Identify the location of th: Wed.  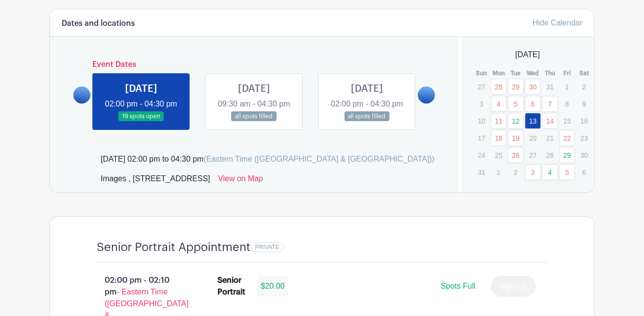
(532, 73).